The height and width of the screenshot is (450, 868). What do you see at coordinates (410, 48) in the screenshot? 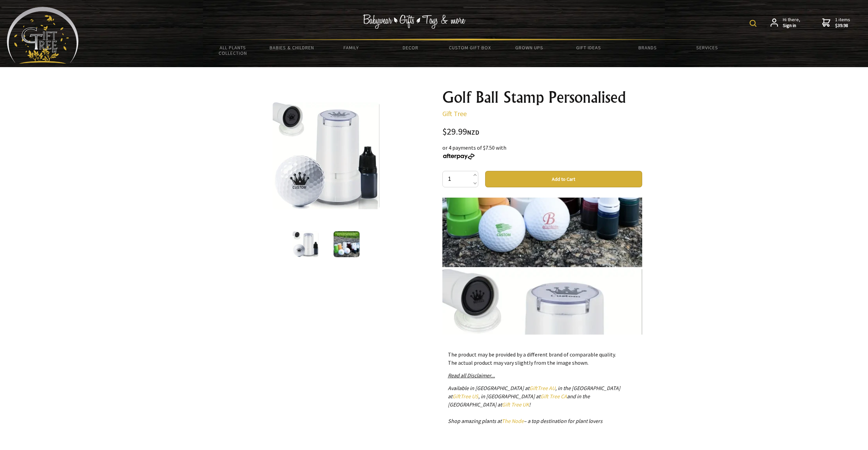
I see `a: Decor` at bounding box center [410, 48].